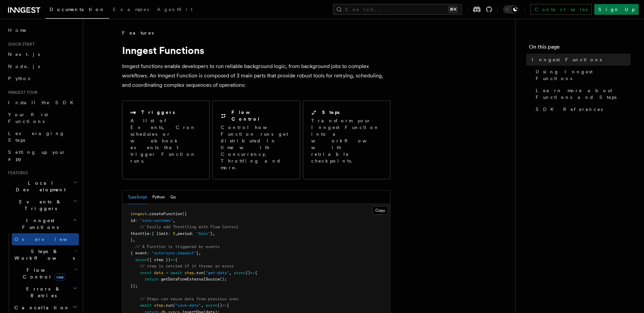  I want to click on h2: Triggers, so click(158, 112).